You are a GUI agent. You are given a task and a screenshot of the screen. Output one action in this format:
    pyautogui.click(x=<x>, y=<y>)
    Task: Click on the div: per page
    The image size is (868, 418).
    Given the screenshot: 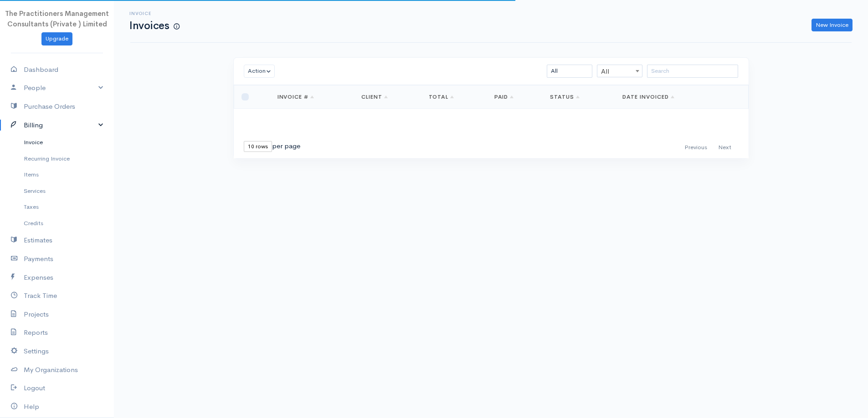 What is the action you would take?
    pyautogui.click(x=272, y=146)
    